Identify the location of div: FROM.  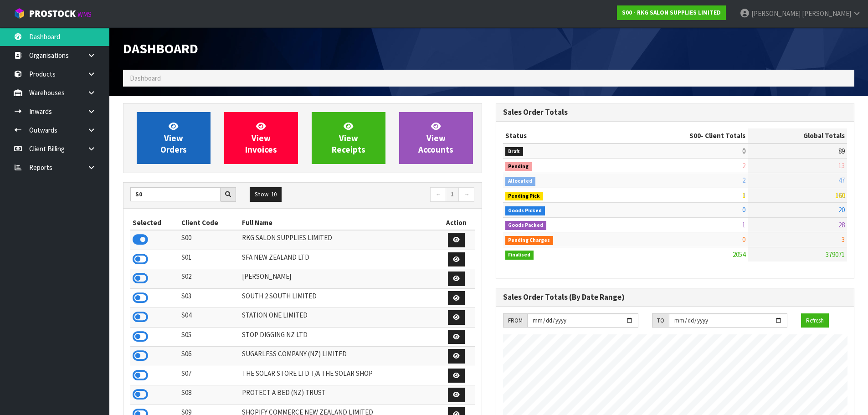
(515, 321).